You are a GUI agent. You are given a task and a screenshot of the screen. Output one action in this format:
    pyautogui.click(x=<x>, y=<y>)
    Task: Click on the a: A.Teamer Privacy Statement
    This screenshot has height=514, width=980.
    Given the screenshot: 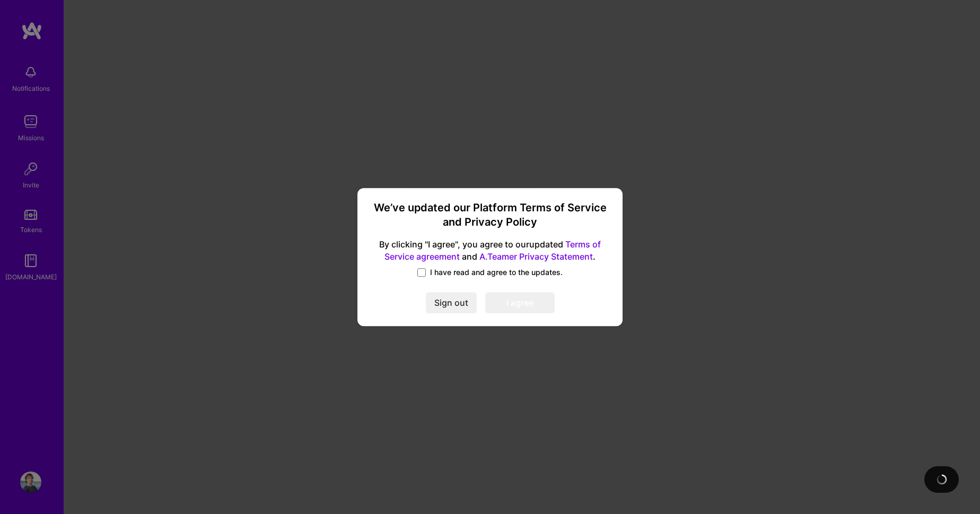 What is the action you would take?
    pyautogui.click(x=537, y=257)
    